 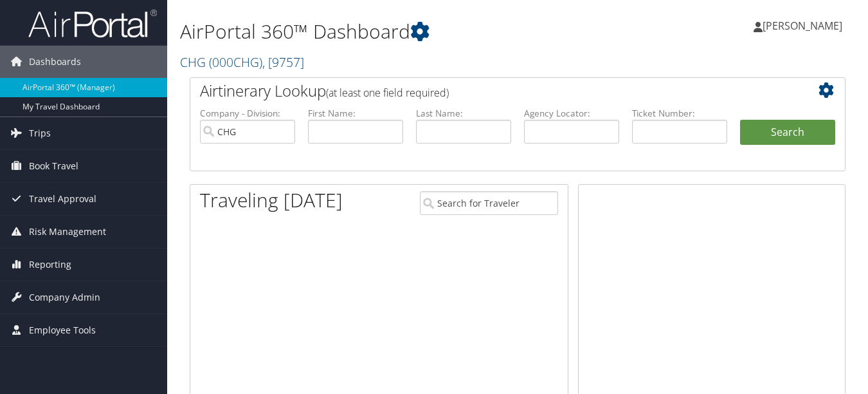 What do you see at coordinates (62, 199) in the screenshot?
I see `span: Travel Approval` at bounding box center [62, 199].